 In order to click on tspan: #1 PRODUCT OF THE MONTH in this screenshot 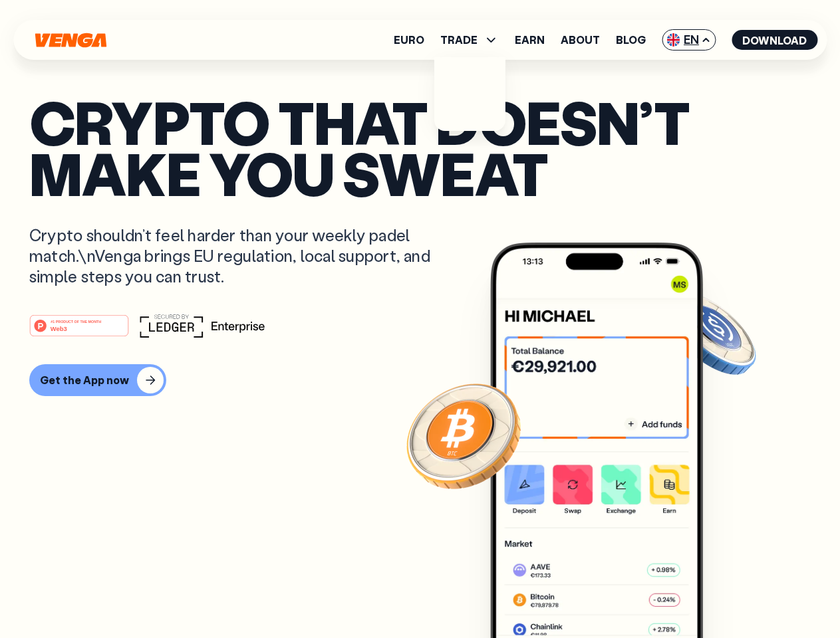, I will do `click(76, 321)`.